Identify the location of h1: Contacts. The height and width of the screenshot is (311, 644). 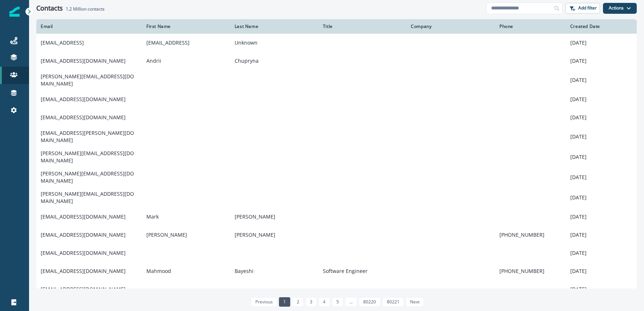
(50, 9).